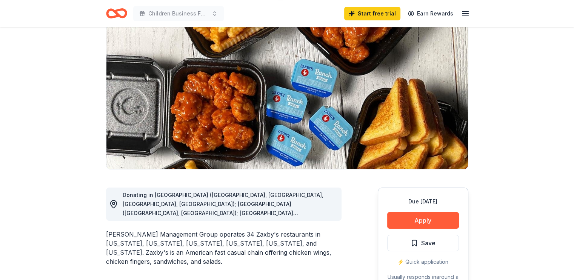  I want to click on button: Save, so click(423, 243).